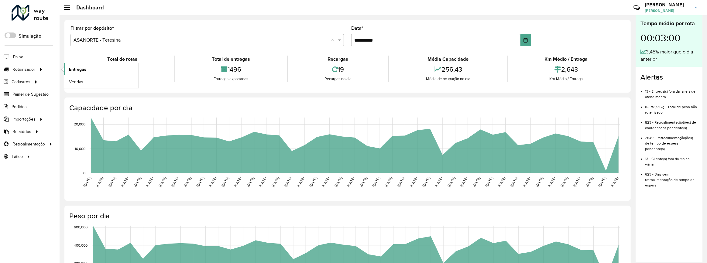  I want to click on span: Entregas, so click(77, 69).